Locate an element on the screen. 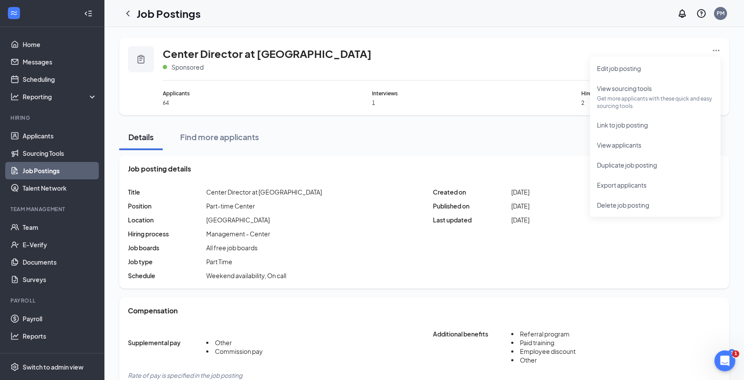 This screenshot has width=744, height=380. span: Employee discount is located at coordinates (548, 351).